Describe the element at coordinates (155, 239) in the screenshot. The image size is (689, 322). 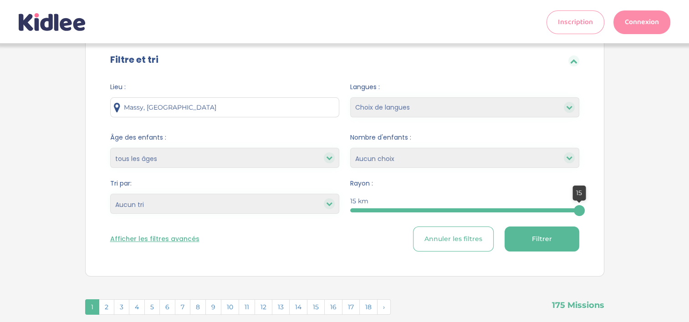
I see `button: Afficher les filtres avancés` at that location.